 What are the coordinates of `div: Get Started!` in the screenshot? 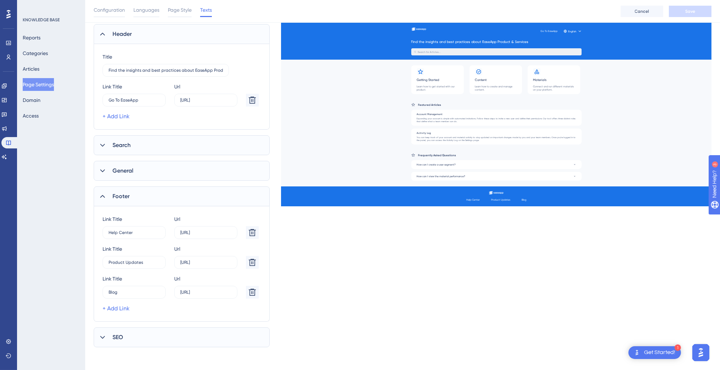 It's located at (660, 352).